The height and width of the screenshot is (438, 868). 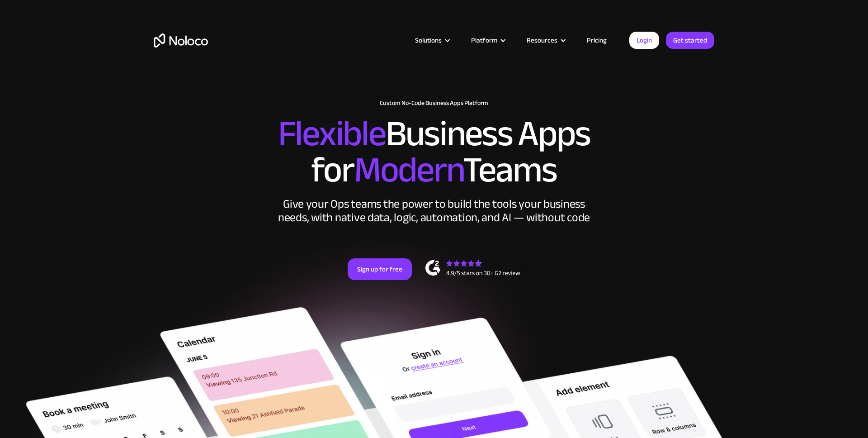 What do you see at coordinates (434, 152) in the screenshot?
I see `h2: Business Apps for Teams` at bounding box center [434, 152].